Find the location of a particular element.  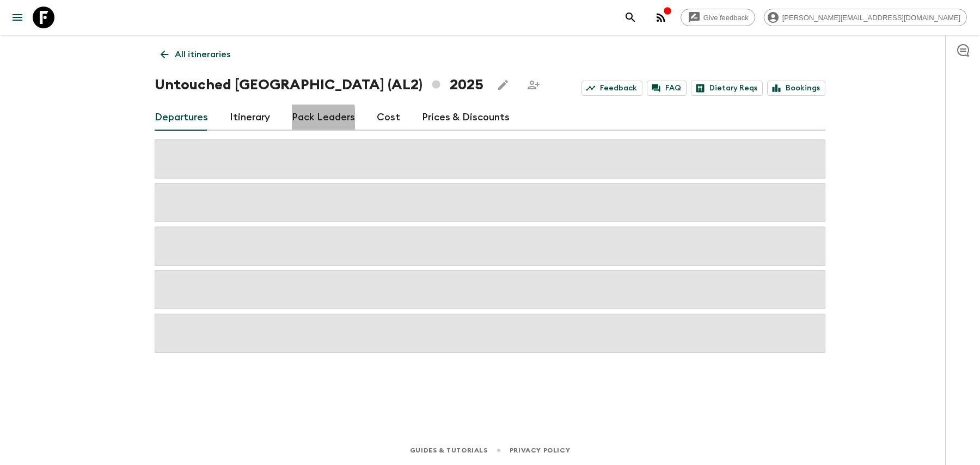

a: Guides & Tutorials is located at coordinates (449, 450).